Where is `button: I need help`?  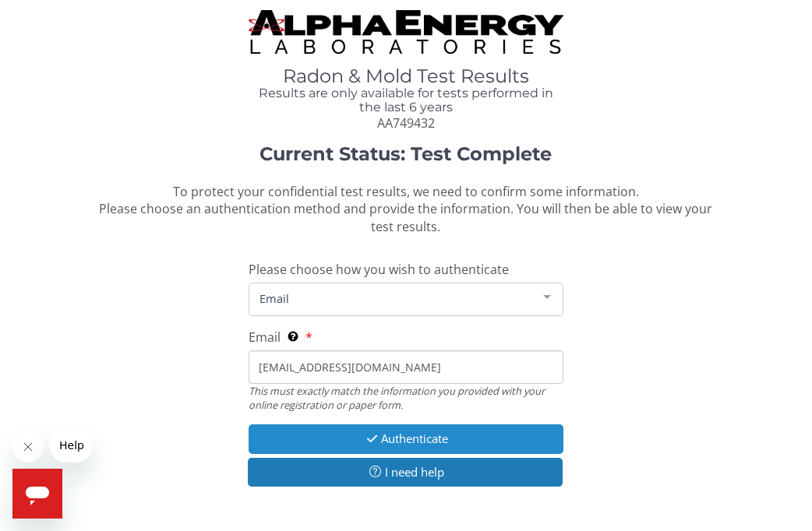 button: I need help is located at coordinates (406, 473).